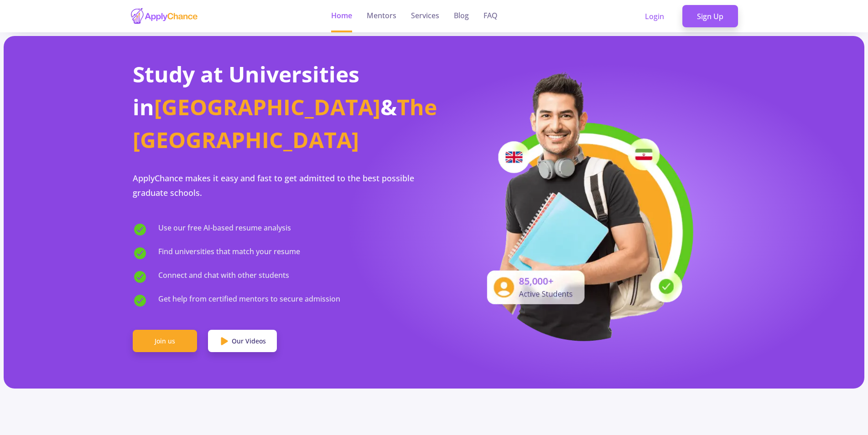 The height and width of the screenshot is (435, 868). I want to click on a: Login, so click(655, 16).